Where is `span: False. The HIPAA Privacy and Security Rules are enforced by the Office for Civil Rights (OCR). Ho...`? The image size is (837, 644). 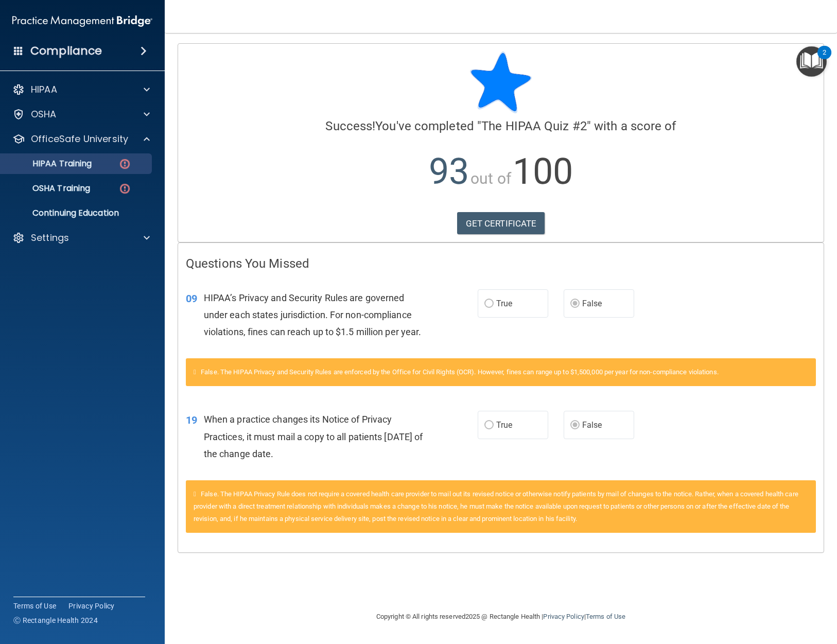
span: False. The HIPAA Privacy and Security Rules are enforced by the Office for Civil Rights (OCR). Ho... is located at coordinates (460, 371).